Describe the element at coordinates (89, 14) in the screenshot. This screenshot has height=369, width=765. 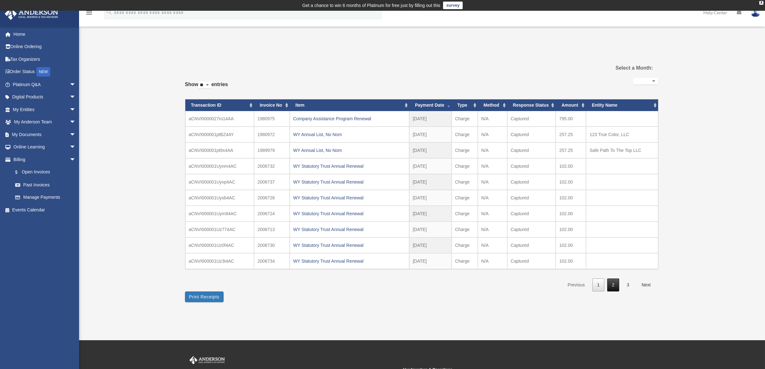
I see `a: menu` at that location.